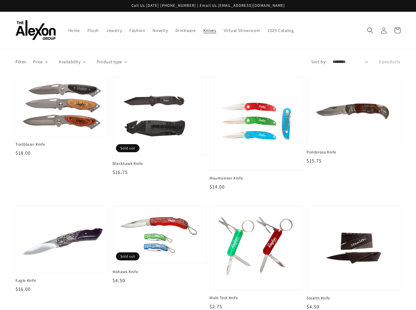 The image size is (416, 310). Describe the element at coordinates (23, 289) in the screenshot. I see `span: $16.00` at that location.